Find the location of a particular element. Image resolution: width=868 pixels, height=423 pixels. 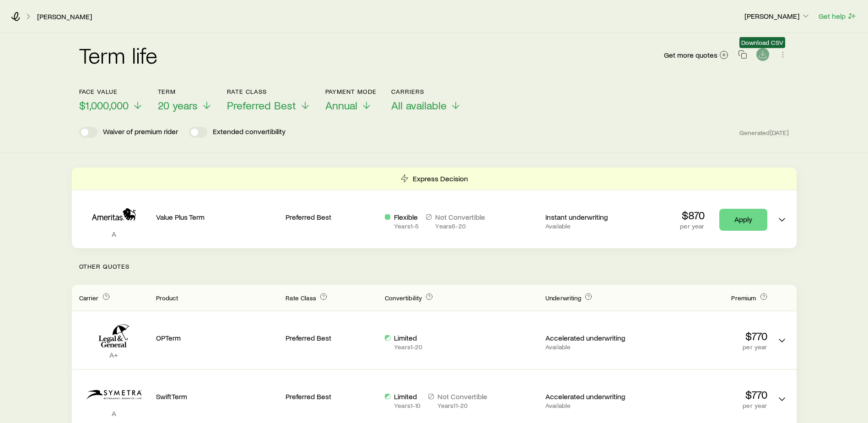

p: Value Plus Term is located at coordinates (217, 217).